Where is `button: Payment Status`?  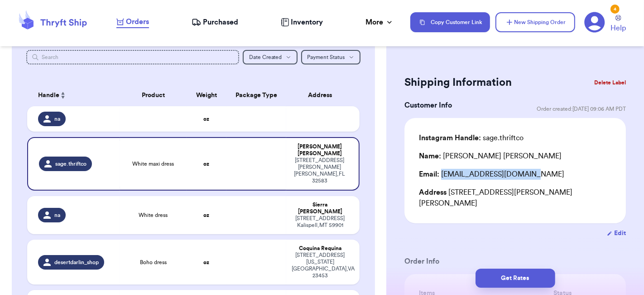
button: Payment Status is located at coordinates (331, 57).